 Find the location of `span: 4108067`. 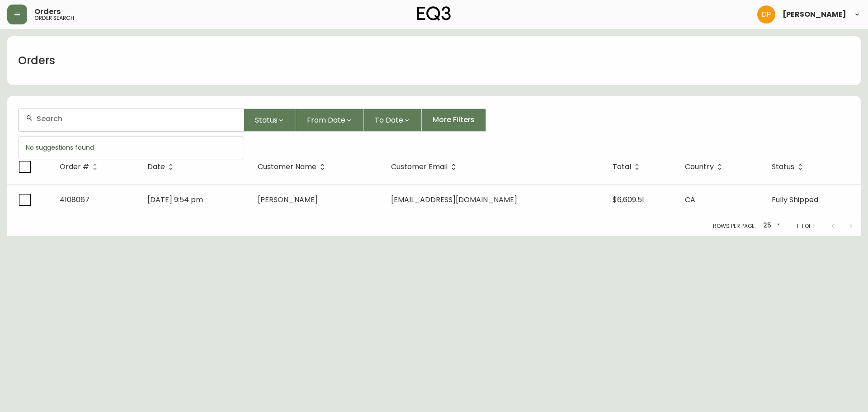

span: 4108067 is located at coordinates (74, 200).